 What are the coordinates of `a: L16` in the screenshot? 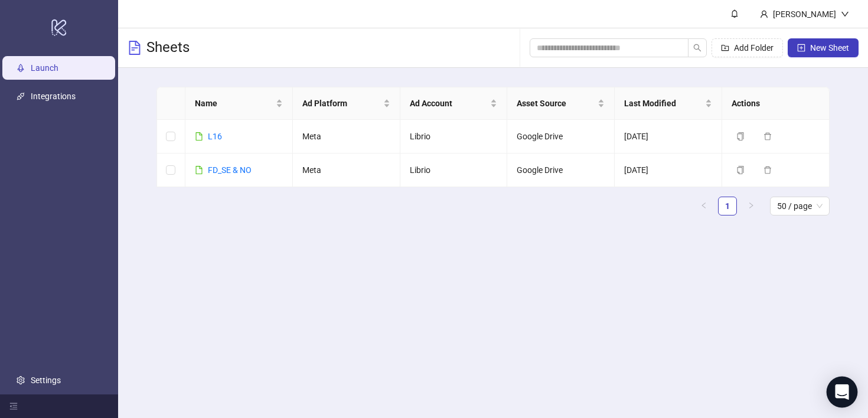 It's located at (215, 136).